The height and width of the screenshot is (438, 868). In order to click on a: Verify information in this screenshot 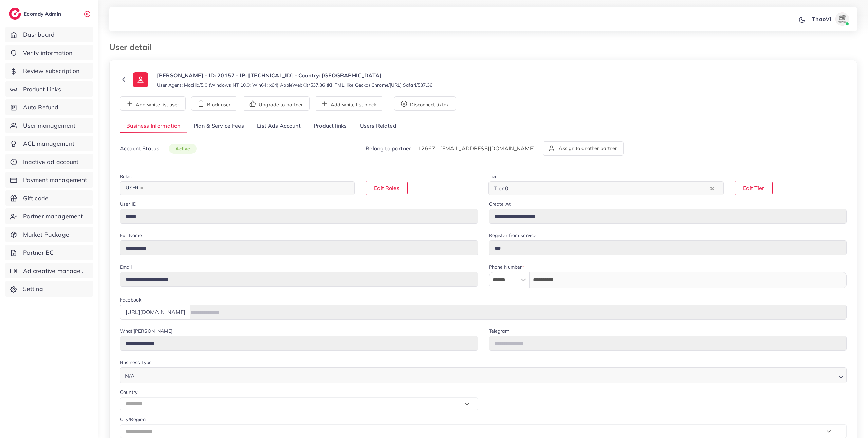, I will do `click(50, 53)`.